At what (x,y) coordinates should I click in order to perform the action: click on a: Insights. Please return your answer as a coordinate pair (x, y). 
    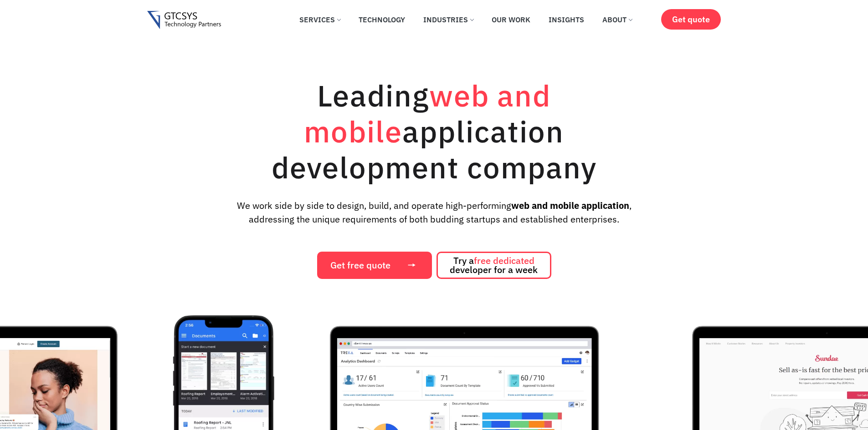
    Looking at the image, I should click on (566, 20).